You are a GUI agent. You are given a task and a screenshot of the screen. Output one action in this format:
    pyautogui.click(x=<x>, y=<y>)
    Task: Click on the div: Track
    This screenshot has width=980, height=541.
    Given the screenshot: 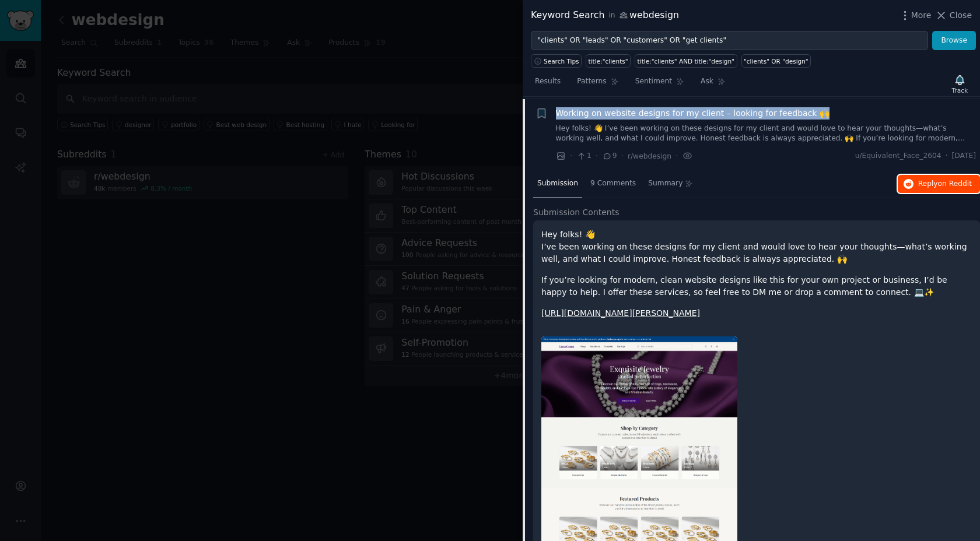 What is the action you would take?
    pyautogui.click(x=960, y=90)
    